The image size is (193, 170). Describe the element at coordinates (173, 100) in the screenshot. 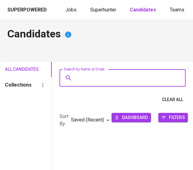

I see `button: Clear All` at that location.